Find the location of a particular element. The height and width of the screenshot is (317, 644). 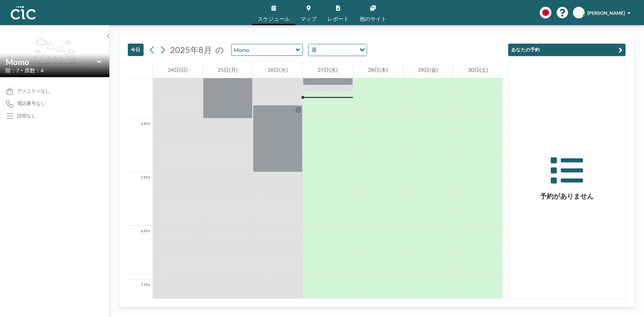

span: 電話番号なし is located at coordinates (31, 104).